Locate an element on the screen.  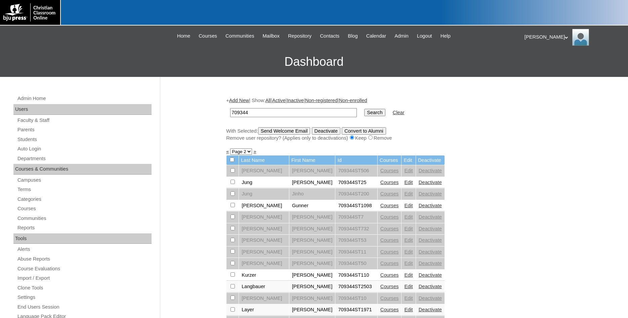
a: Inactive is located at coordinates (295, 100).